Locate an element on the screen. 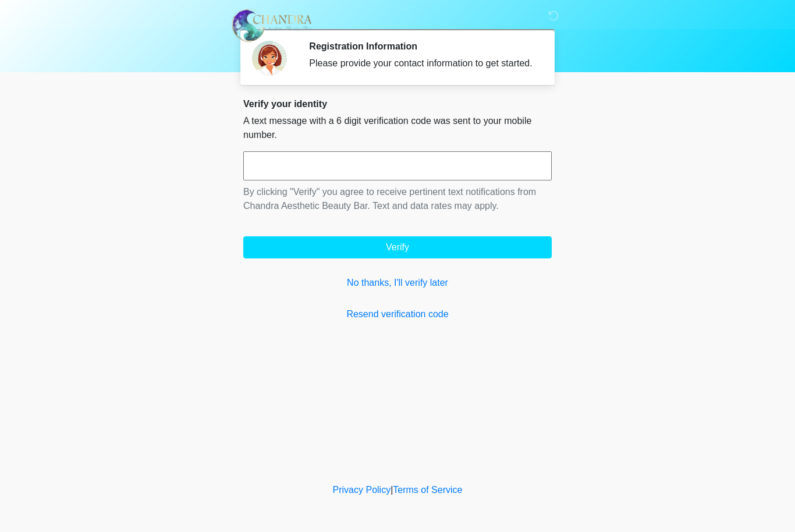 The image size is (795, 532). p: By clicking "Verify" you agree to receive pertinent text notifications from Chandra Aesthetic Bea... is located at coordinates (398, 199).